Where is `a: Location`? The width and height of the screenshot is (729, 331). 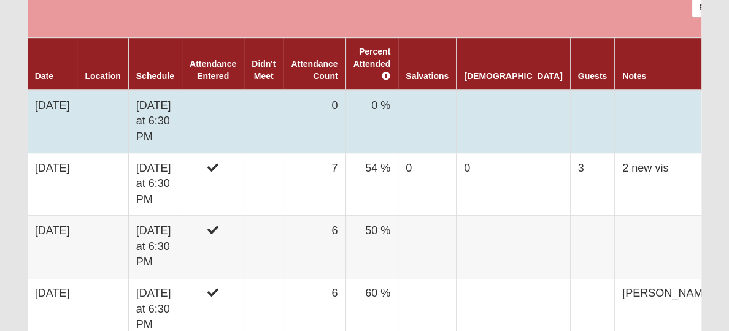 a: Location is located at coordinates (103, 76).